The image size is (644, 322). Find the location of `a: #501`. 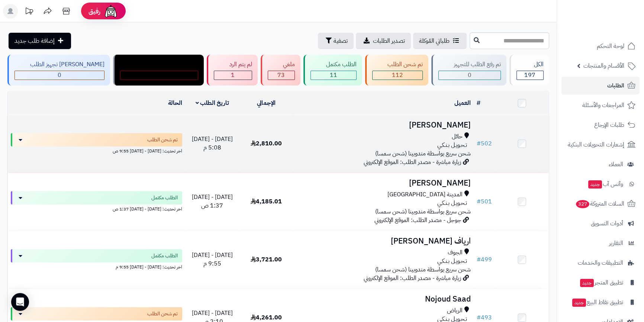

a: #501 is located at coordinates (484, 202).